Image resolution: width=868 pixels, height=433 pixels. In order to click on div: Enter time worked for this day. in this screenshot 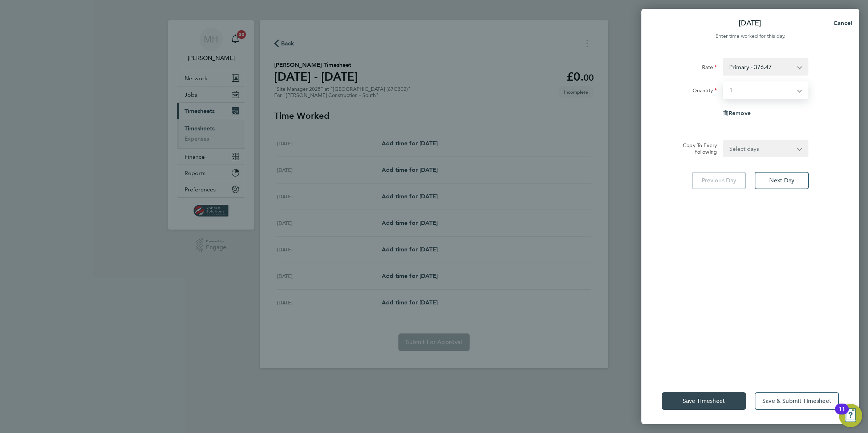, I will do `click(750, 37)`.